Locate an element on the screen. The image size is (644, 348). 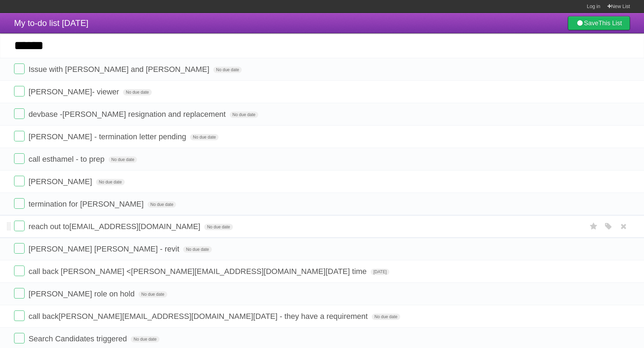
span: call esthamel - to prep is located at coordinates (67, 159).